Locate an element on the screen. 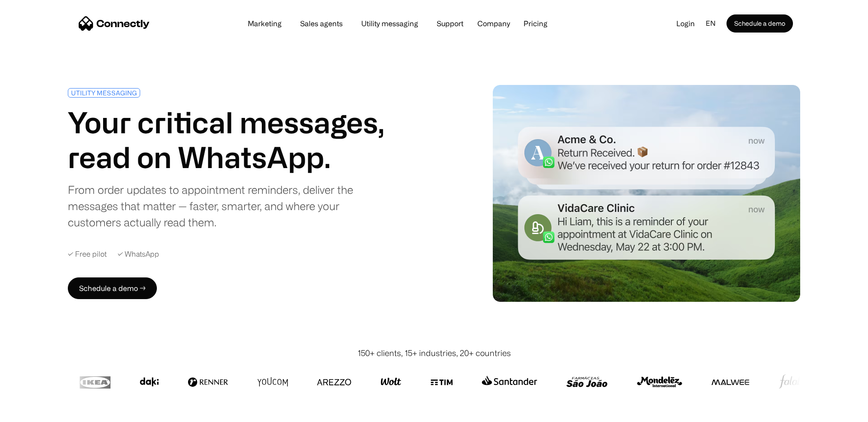 The height and width of the screenshot is (422, 868). ul: Language list is located at coordinates (36, 412).